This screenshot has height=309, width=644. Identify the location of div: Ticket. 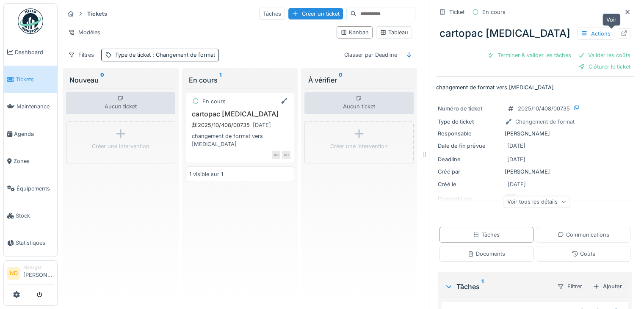
(457, 12).